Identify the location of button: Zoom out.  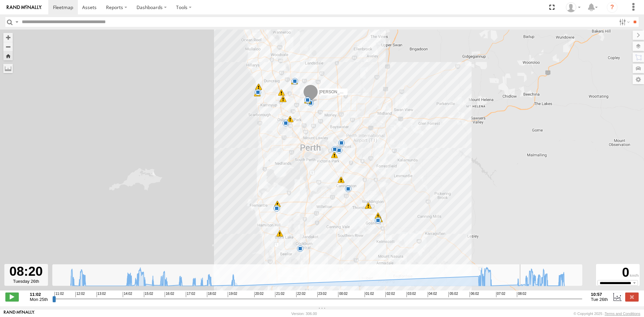
(8, 47).